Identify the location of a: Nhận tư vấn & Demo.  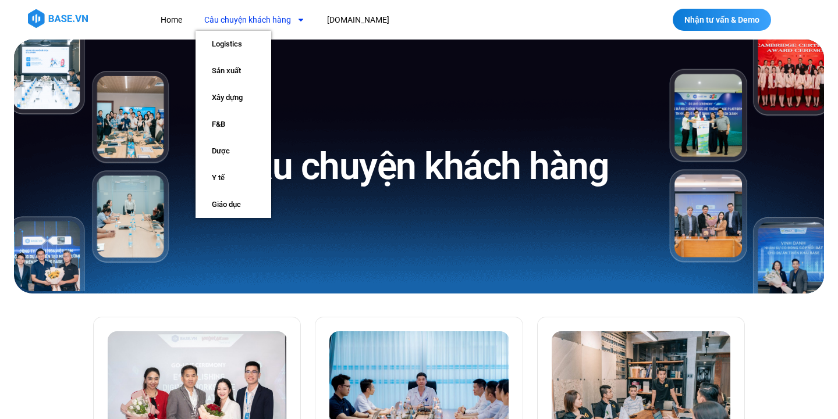
(721, 20).